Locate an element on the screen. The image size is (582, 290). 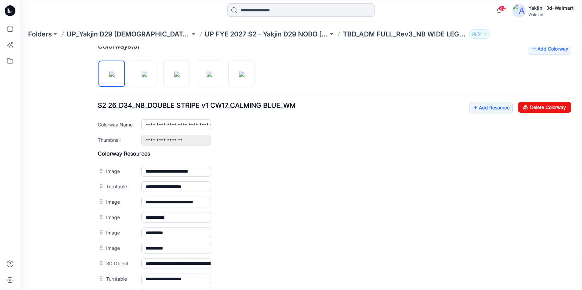
a: Delete Colorway is located at coordinates (525, 61).